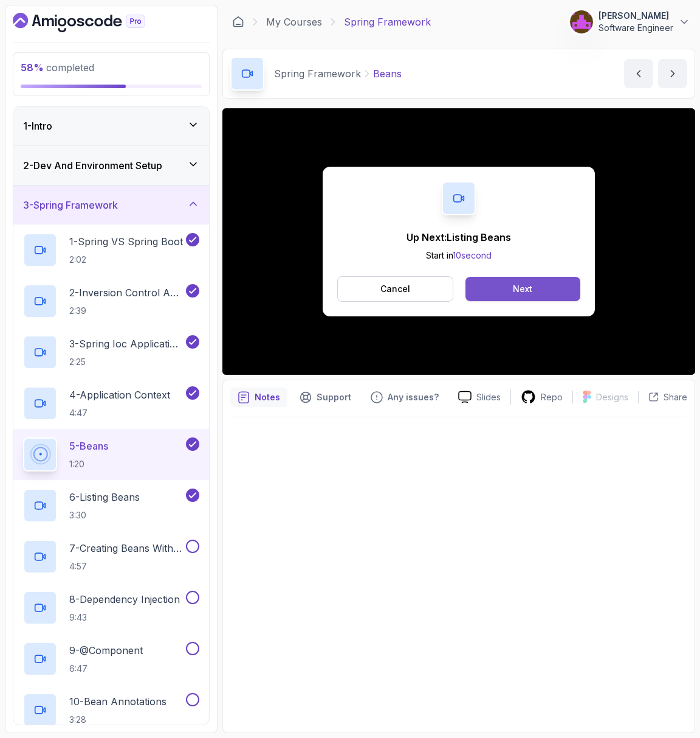  What do you see at coordinates (126, 310) in the screenshot?
I see `p: 2:39` at bounding box center [126, 310].